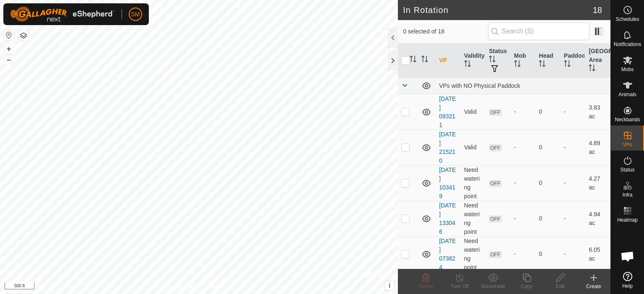 The width and height of the screenshot is (644, 294). What do you see at coordinates (182, 287) in the screenshot?
I see `a: Privacy Policy` at bounding box center [182, 287].